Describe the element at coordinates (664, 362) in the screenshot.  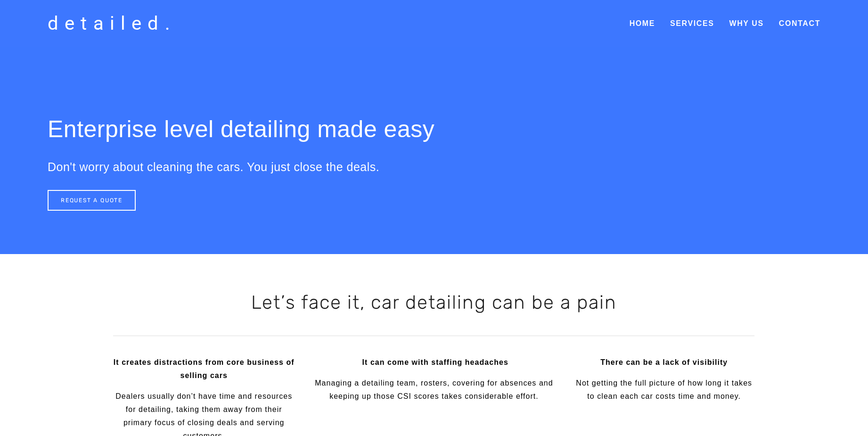
I see `strong: There can be a lack of visibility` at that location.